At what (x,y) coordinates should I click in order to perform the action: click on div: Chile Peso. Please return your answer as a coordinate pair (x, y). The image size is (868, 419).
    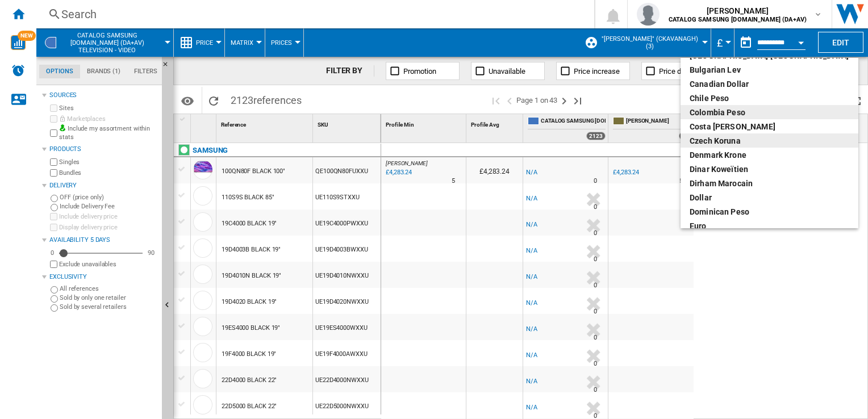
    Looking at the image, I should click on (769, 98).